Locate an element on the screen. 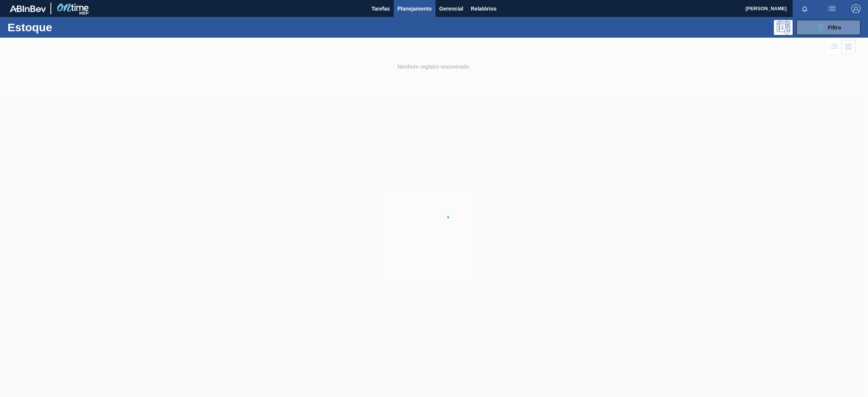  span: Gerencial is located at coordinates (451, 9).